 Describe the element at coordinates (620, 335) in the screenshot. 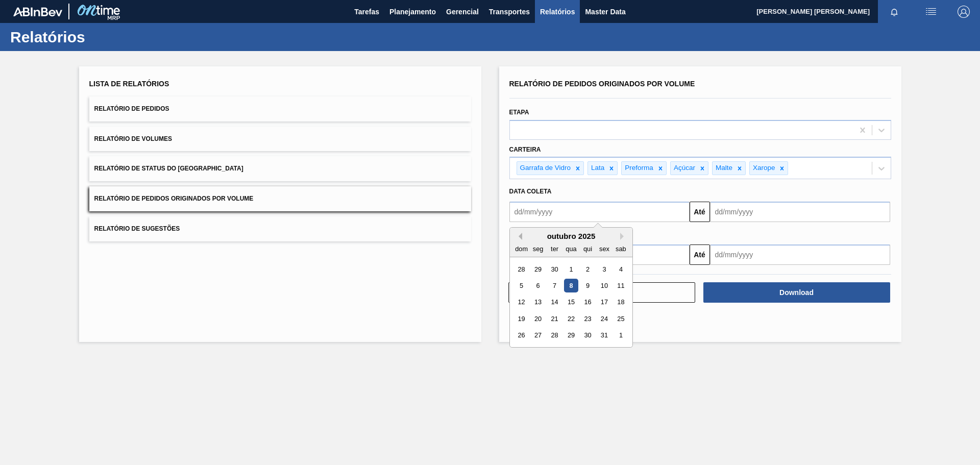

I see `div: Choose sábado, 1 de novembro de 2025` at that location.